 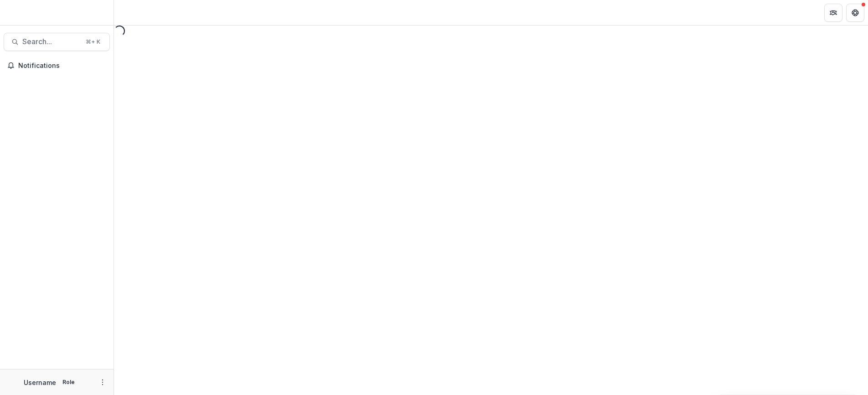 What do you see at coordinates (69, 383) in the screenshot?
I see `p: Role` at bounding box center [69, 383].